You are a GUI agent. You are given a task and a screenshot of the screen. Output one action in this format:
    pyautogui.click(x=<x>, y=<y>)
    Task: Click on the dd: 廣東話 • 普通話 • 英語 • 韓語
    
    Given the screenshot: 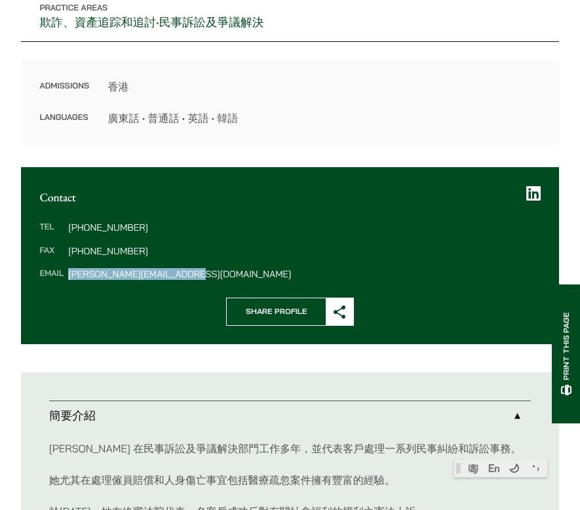 What is the action you would take?
    pyautogui.click(x=324, y=118)
    